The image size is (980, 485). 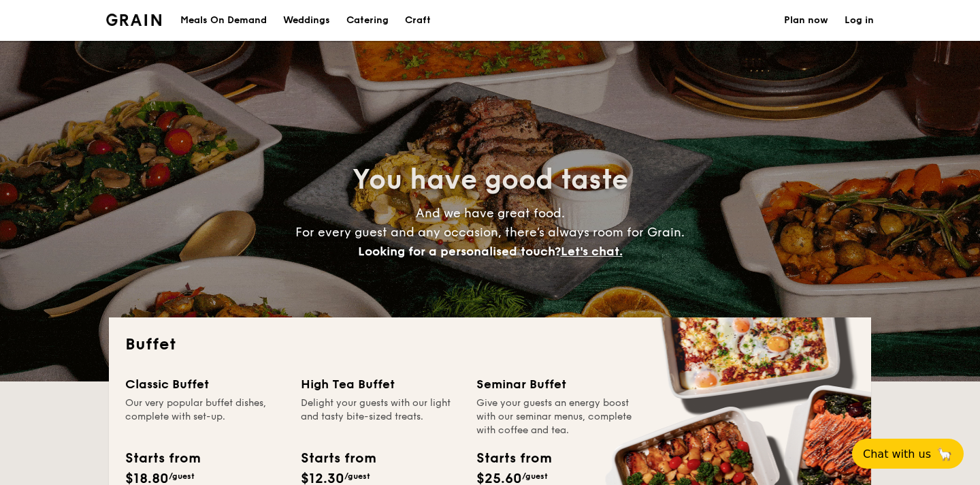 I want to click on div: High Tea Buffet, so click(x=380, y=384).